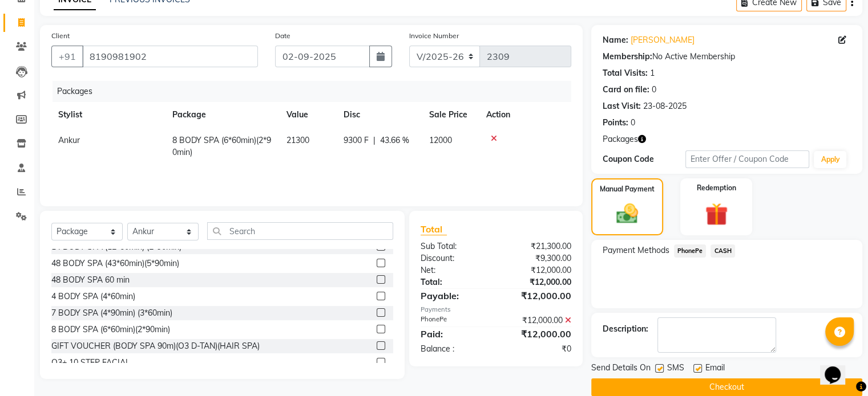  Describe the element at coordinates (61, 36) in the screenshot. I see `label: Client` at that location.